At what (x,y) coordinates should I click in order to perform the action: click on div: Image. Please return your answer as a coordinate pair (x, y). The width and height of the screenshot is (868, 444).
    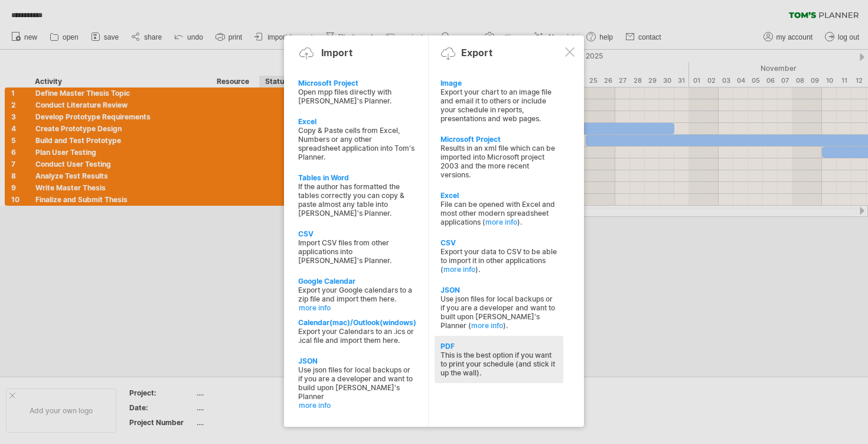
    Looking at the image, I should click on (499, 83).